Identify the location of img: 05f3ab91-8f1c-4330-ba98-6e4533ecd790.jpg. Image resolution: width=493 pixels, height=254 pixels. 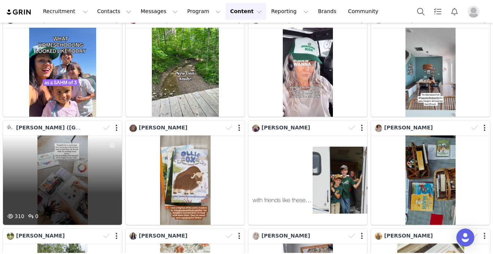
(256, 128).